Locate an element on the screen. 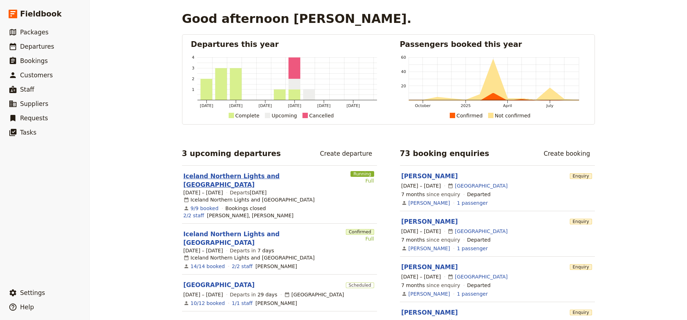 This screenshot has width=687, height=320. h2: Passengers booked this year is located at coordinates (493, 44).